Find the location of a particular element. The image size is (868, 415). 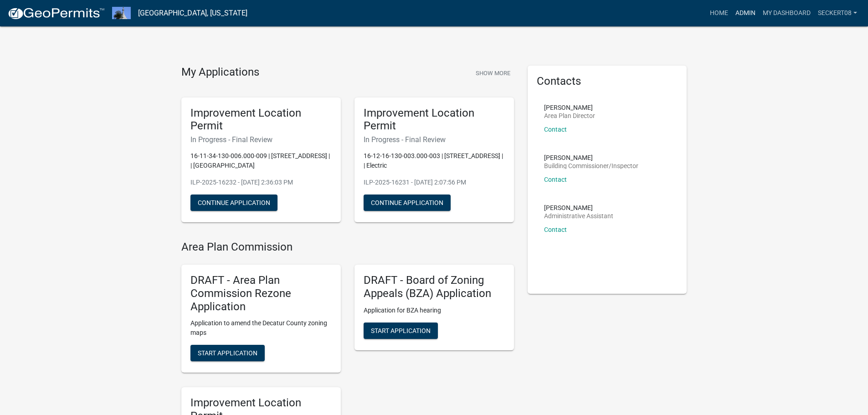

p: Application to amend the Decatur County zoning maps is located at coordinates (261, 328).